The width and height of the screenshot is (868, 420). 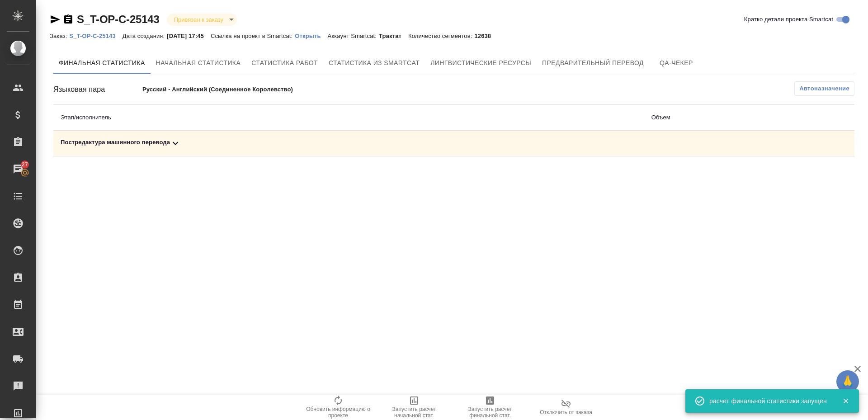 What do you see at coordinates (481, 63) in the screenshot?
I see `span: Лингвистические ресурсы` at bounding box center [481, 63].